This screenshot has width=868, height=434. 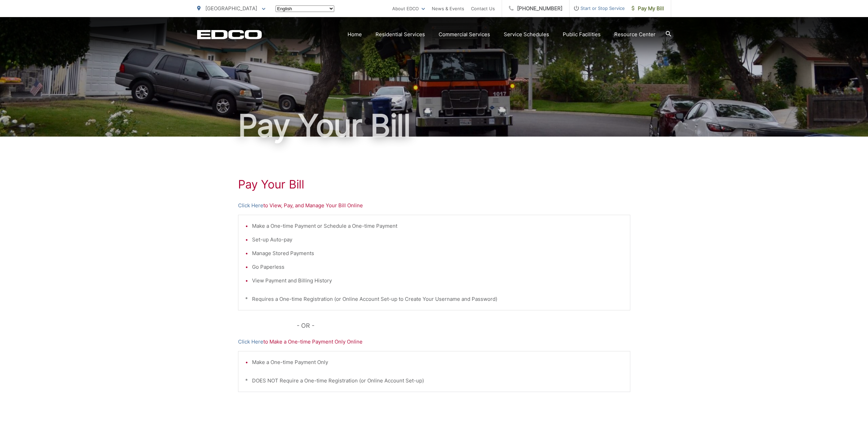 What do you see at coordinates (400, 34) in the screenshot?
I see `a: Residential Services` at bounding box center [400, 34].